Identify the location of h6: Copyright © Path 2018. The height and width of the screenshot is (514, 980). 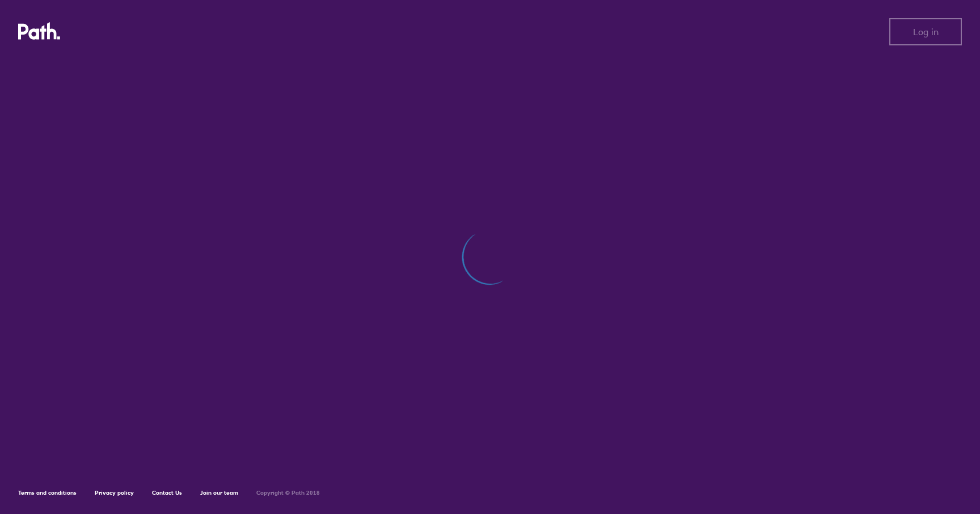
(288, 493).